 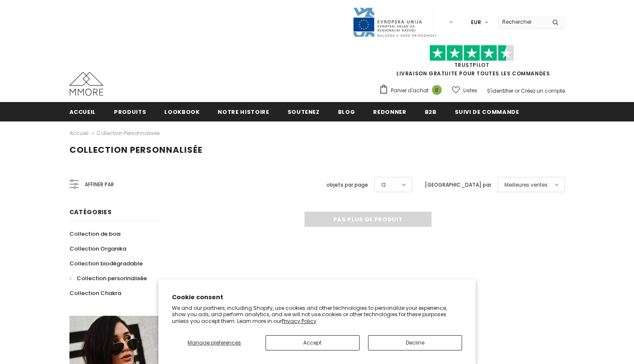 What do you see at coordinates (415, 343) in the screenshot?
I see `button: Decline` at bounding box center [415, 343].